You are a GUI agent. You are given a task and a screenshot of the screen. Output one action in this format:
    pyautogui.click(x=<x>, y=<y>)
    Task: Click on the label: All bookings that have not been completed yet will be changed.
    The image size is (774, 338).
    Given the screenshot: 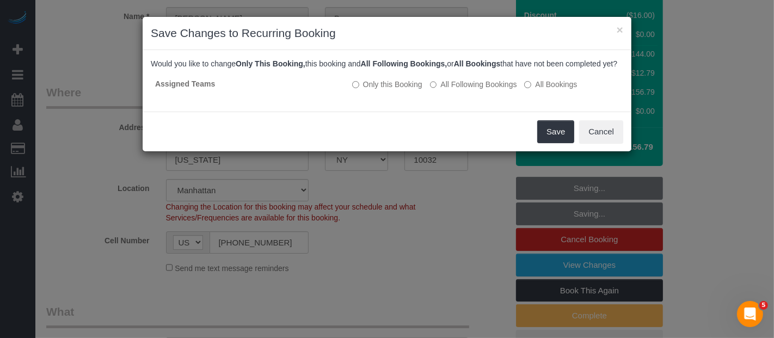 What is the action you would take?
    pyautogui.click(x=551, y=84)
    